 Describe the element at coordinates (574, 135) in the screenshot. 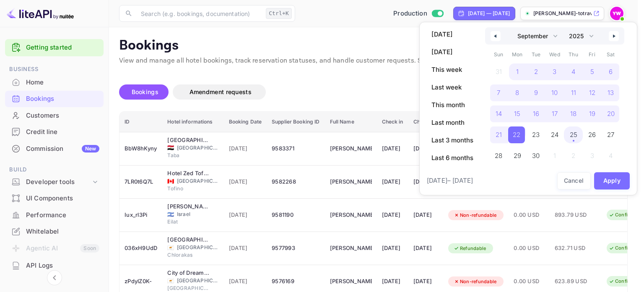

I see `span: 25` at that location.